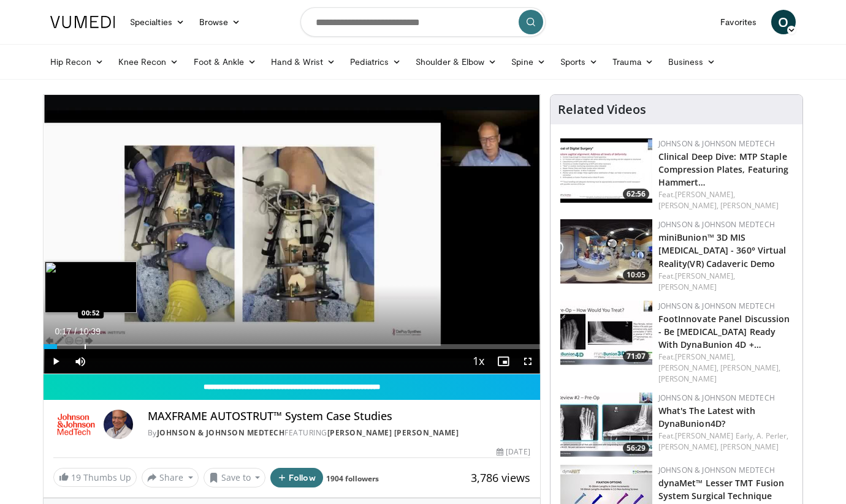 This screenshot has width=846, height=504. I want to click on a: Browse, so click(220, 22).